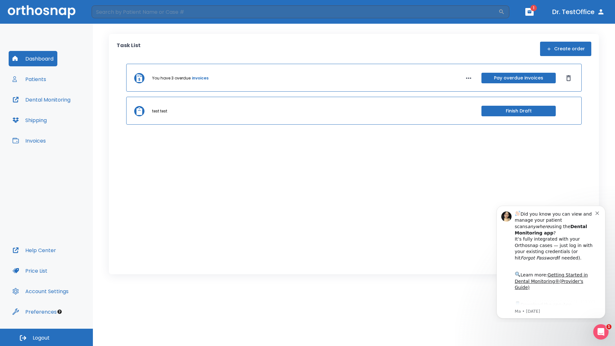  Describe the element at coordinates (41, 338) in the screenshot. I see `span: Logout` at that location.